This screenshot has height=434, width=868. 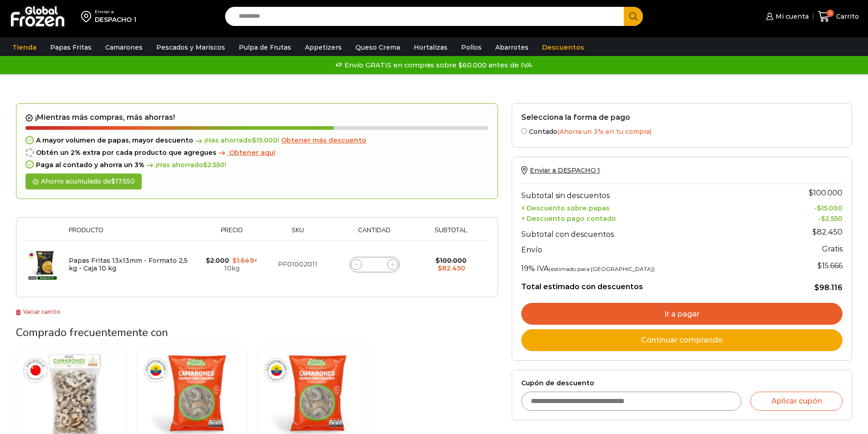 What do you see at coordinates (232, 265) in the screenshot?
I see `td: × 10kg` at bounding box center [232, 265].